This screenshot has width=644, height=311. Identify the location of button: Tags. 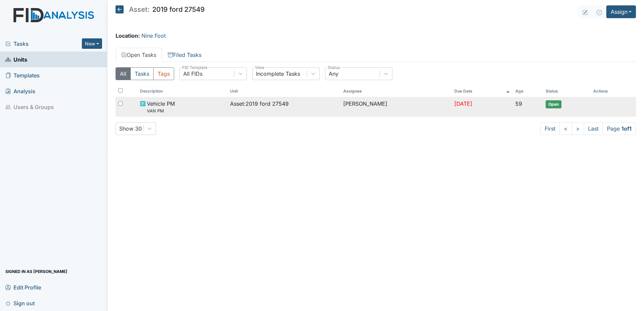
(164, 74).